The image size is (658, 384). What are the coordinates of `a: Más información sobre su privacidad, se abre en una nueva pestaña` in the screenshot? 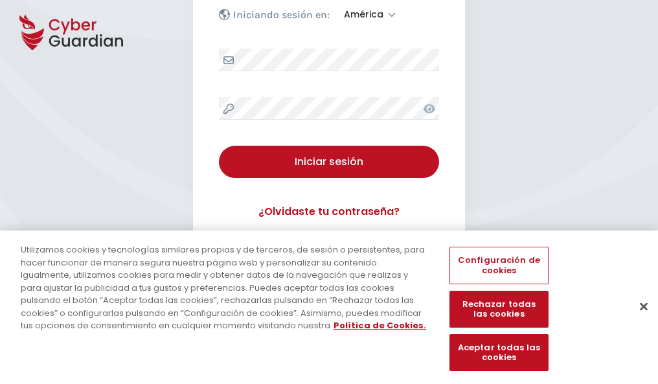 It's located at (379, 325).